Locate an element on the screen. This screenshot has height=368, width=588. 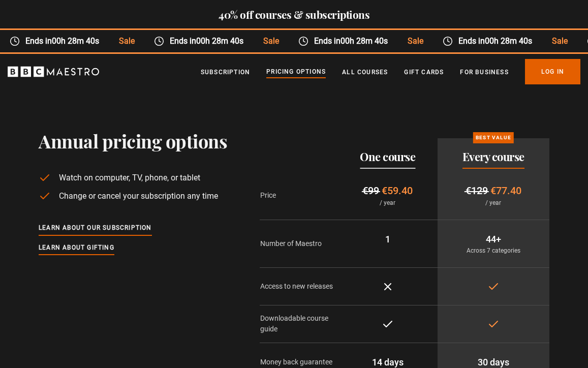
p: 1 is located at coordinates (388, 239).